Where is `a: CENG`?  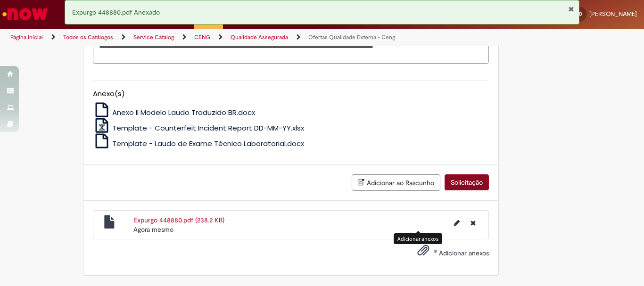
a: CENG is located at coordinates (202, 37).